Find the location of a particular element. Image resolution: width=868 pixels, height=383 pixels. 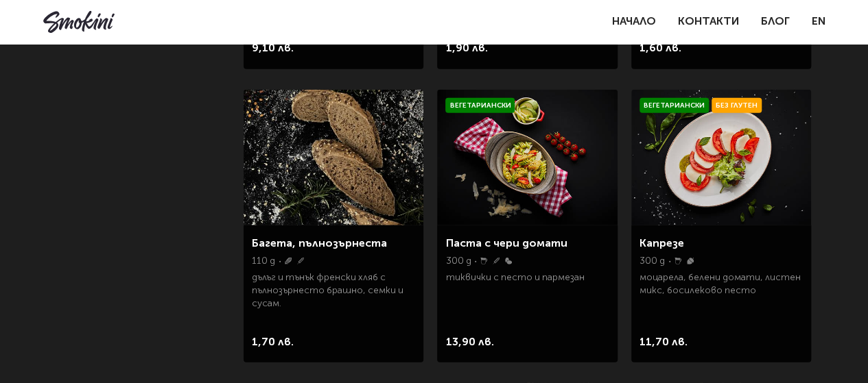

a: Начало is located at coordinates (634, 22).